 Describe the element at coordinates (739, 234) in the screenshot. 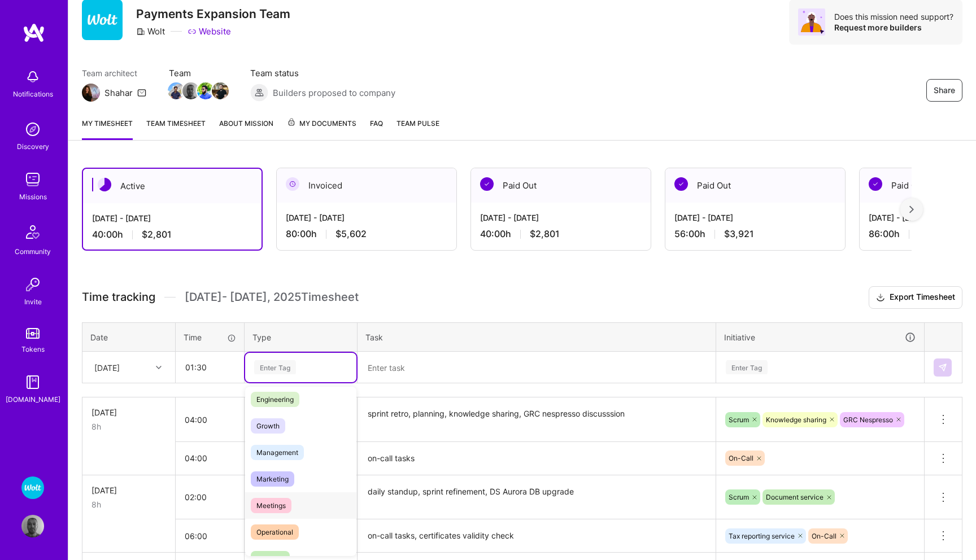

I see `span: $3,921` at that location.